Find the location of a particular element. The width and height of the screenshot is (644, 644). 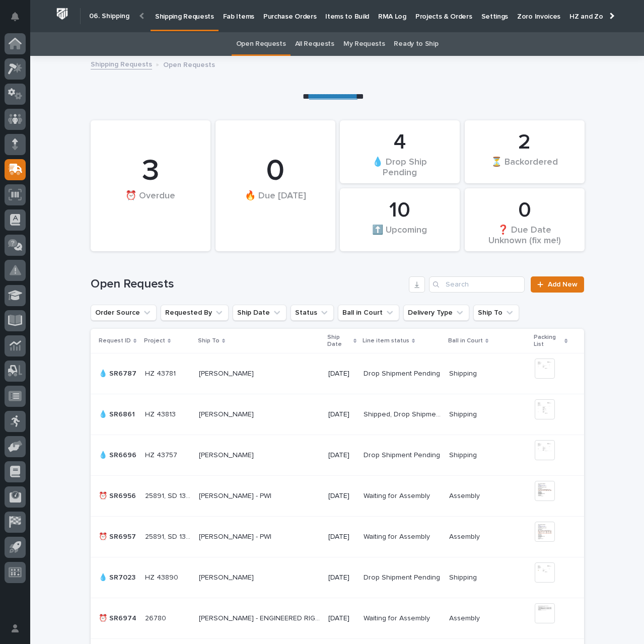

div: ⬆️ Upcoming is located at coordinates (400, 235).